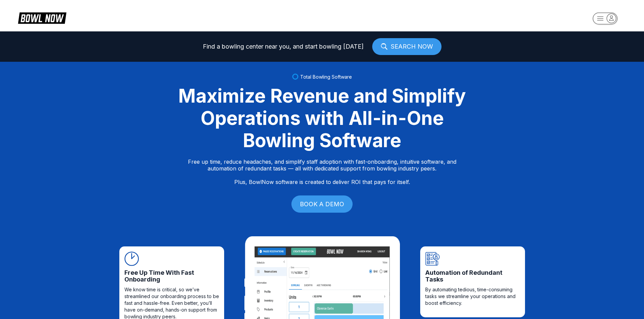 The height and width of the screenshot is (319, 644). What do you see at coordinates (172, 276) in the screenshot?
I see `span: Free Up Time With Fast Onboarding` at bounding box center [172, 276].